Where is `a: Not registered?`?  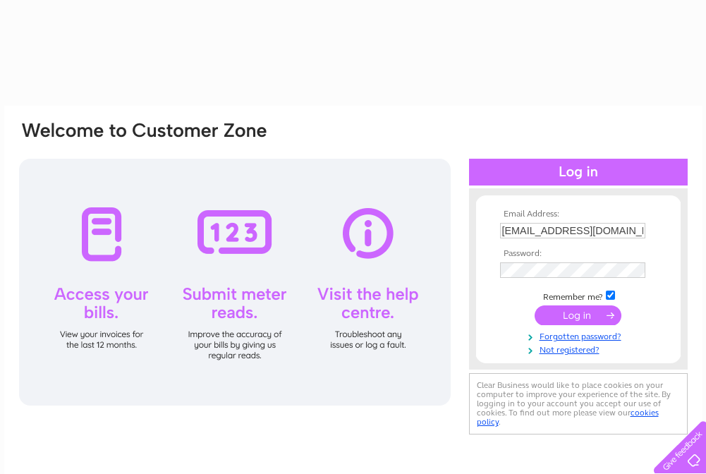 a: Not registered? is located at coordinates (580, 348).